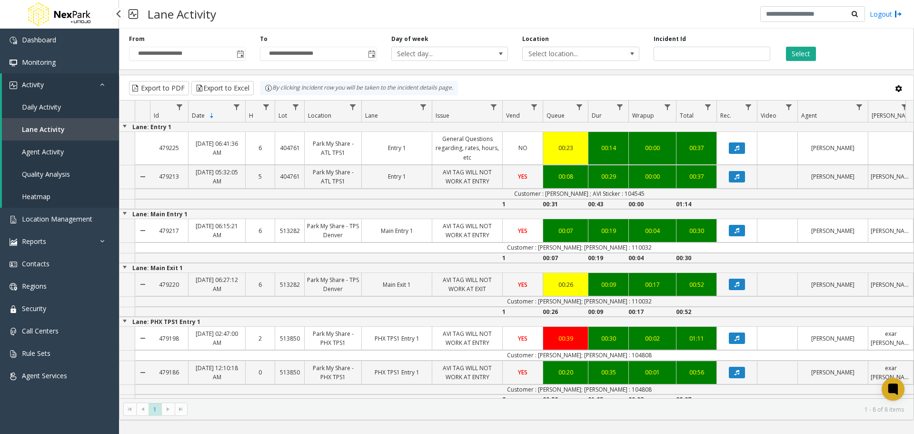  Describe the element at coordinates (653, 338) in the screenshot. I see `div: 00:02` at that location.